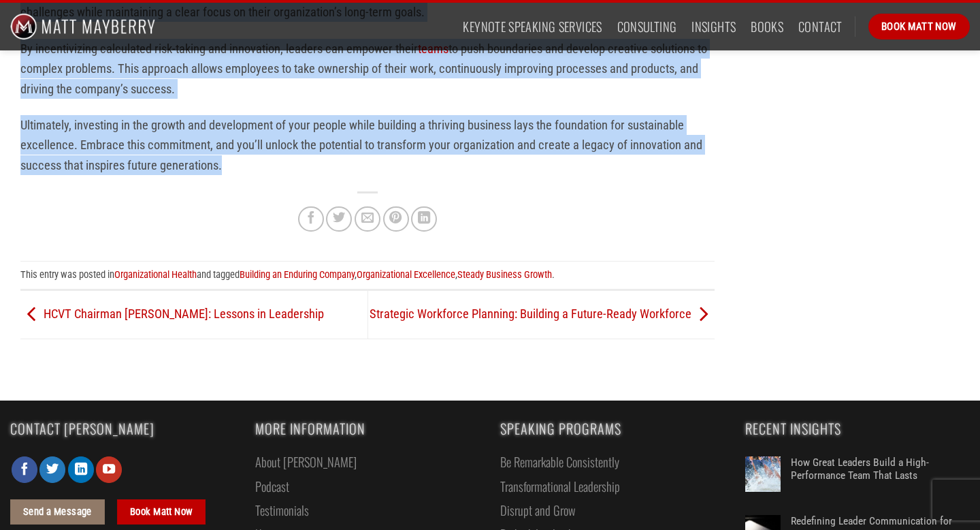  Describe the element at coordinates (339, 219) in the screenshot. I see `a: Share on Twitter` at that location.